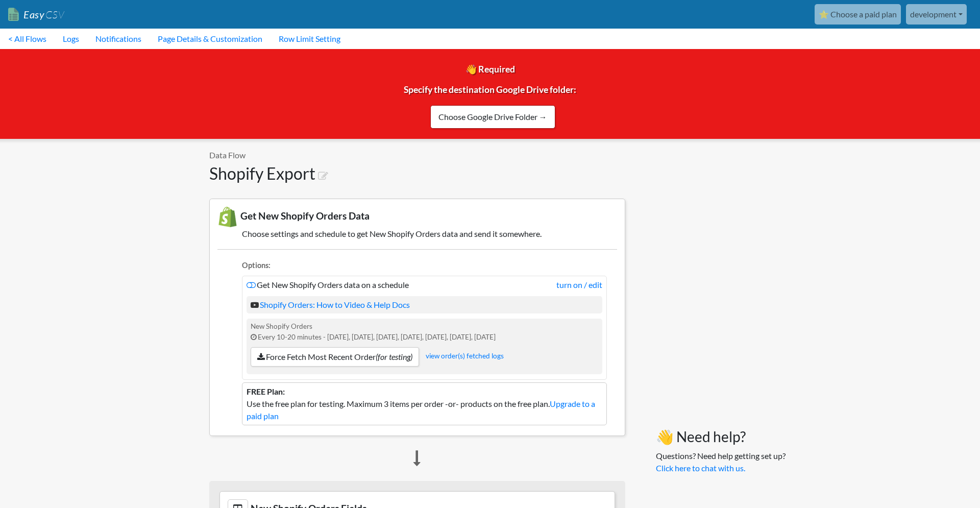  Describe the element at coordinates (493, 117) in the screenshot. I see `a: Choose Google Drive Folder →` at that location.